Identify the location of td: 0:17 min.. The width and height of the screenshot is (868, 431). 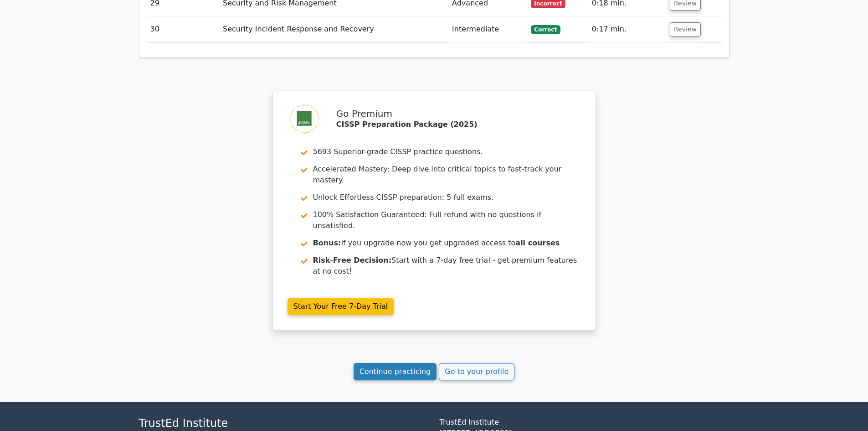
(627, 29).